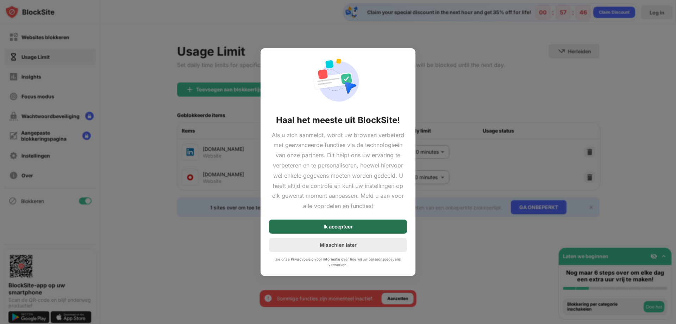  Describe the element at coordinates (338, 120) in the screenshot. I see `div: Haal het meeste uit BlockSite!` at that location.